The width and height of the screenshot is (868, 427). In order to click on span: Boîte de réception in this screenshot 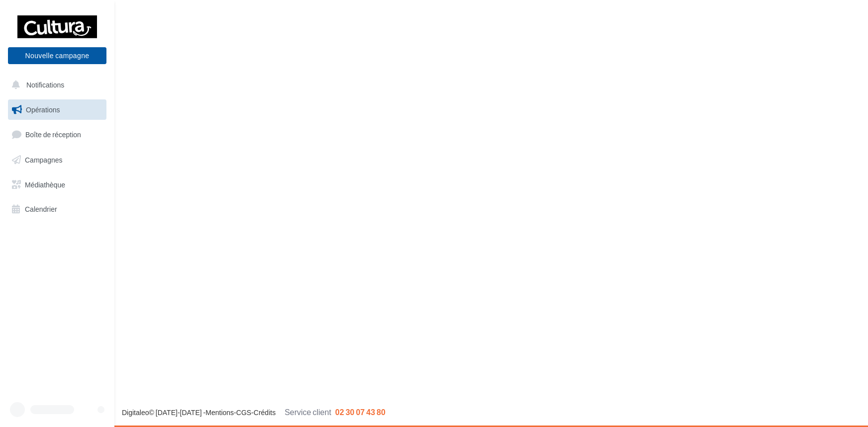, I will do `click(53, 134)`.